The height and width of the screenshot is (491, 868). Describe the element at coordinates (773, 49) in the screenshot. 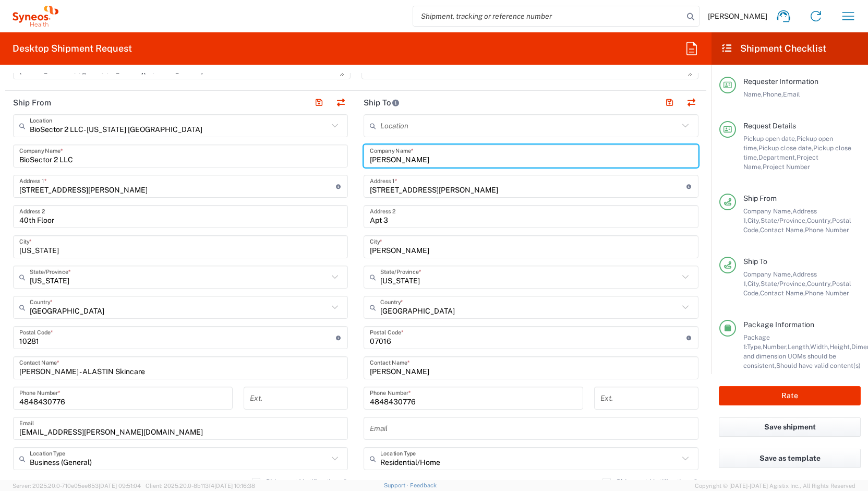

I see `h2: Shipment Checklist` at that location.